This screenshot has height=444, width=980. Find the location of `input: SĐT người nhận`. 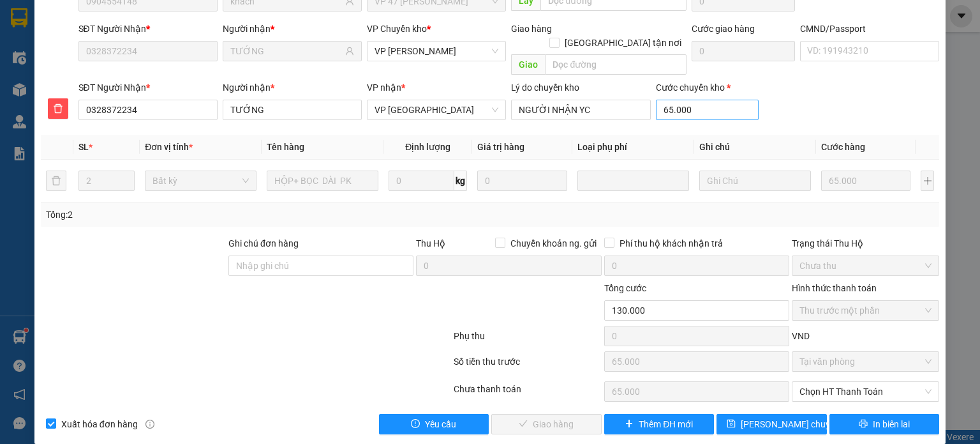

input: SĐT người nhận is located at coordinates (148, 110).